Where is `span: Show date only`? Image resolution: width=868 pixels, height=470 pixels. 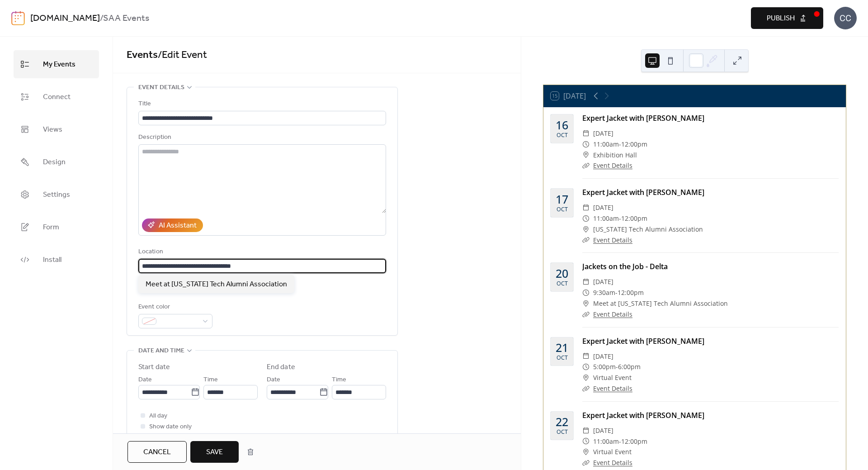 span: Show date only is located at coordinates (170, 427).